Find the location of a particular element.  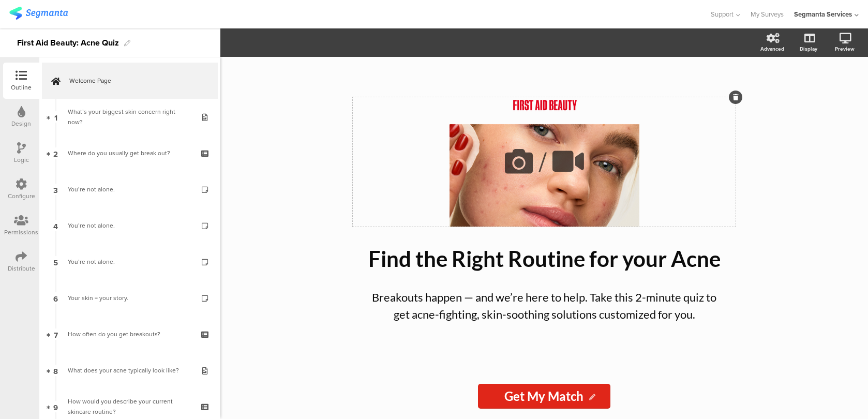

div: Where do you usually get break out? is located at coordinates (129, 153).